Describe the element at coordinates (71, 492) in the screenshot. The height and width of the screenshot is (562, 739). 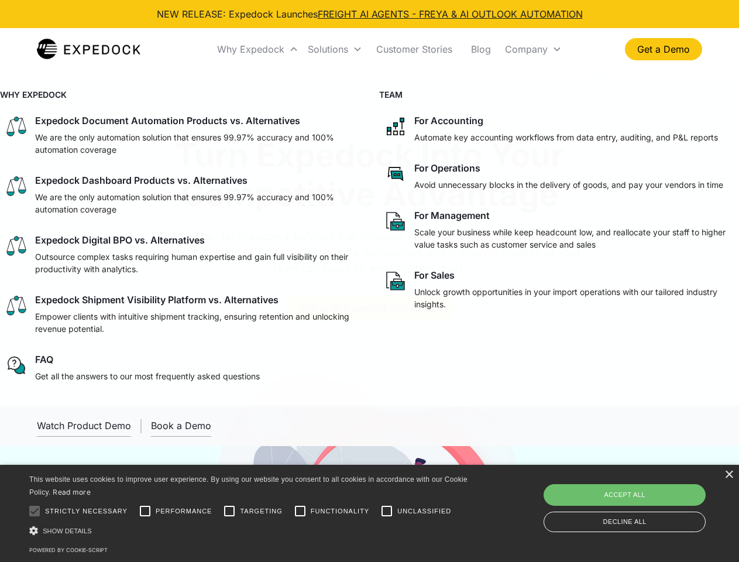
I see `a: Read more` at that location.